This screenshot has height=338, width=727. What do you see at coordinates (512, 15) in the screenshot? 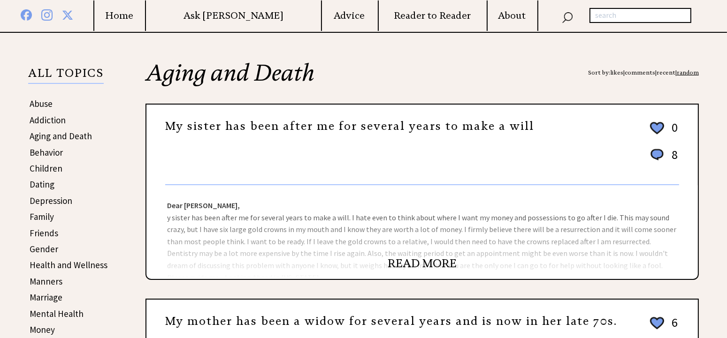
I see `h4: About` at bounding box center [512, 15].